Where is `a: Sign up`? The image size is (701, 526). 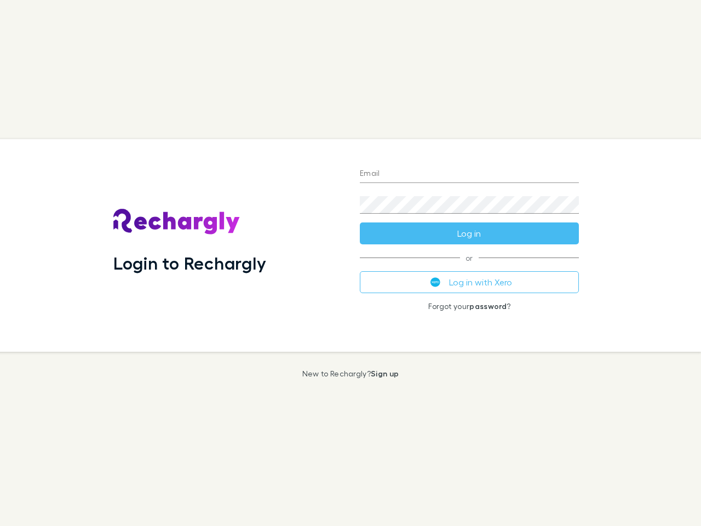 a: Sign up is located at coordinates (385, 373).